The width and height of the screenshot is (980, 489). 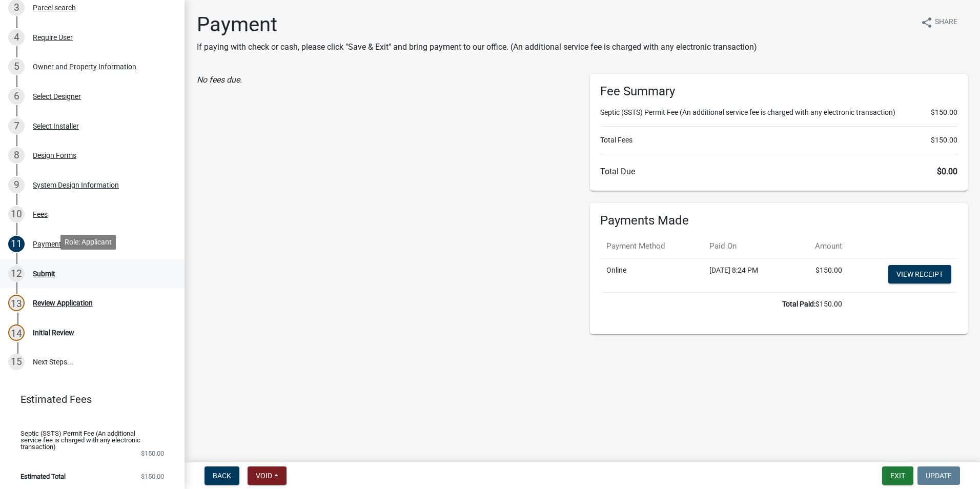 What do you see at coordinates (819, 246) in the screenshot?
I see `th: Amount` at bounding box center [819, 246].